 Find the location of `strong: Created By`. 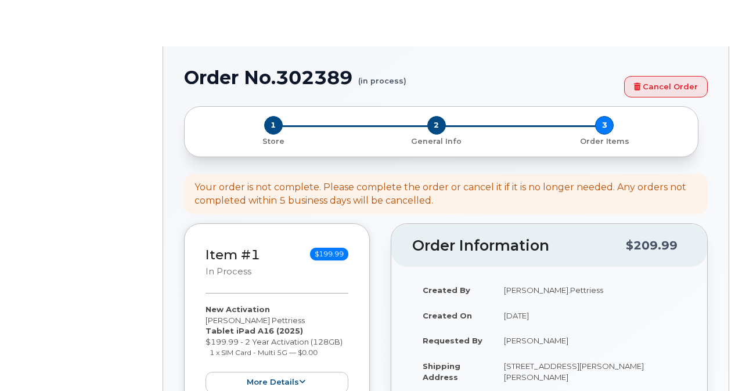

strong: Created By is located at coordinates (446, 290).